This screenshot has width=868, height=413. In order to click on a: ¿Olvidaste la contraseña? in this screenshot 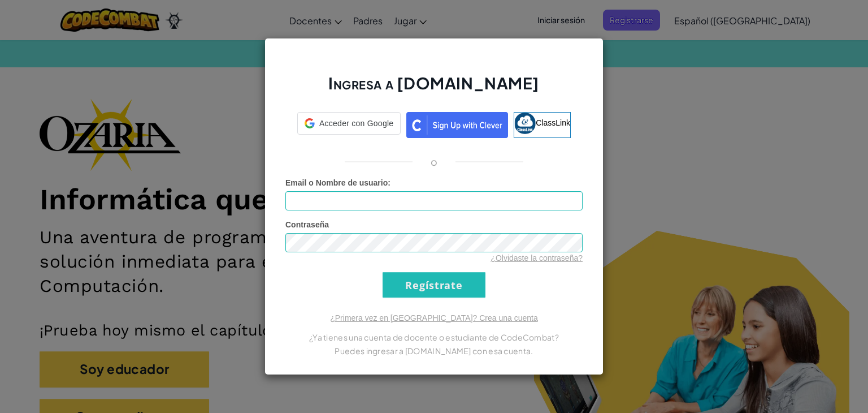, I will do `click(537, 258)`.